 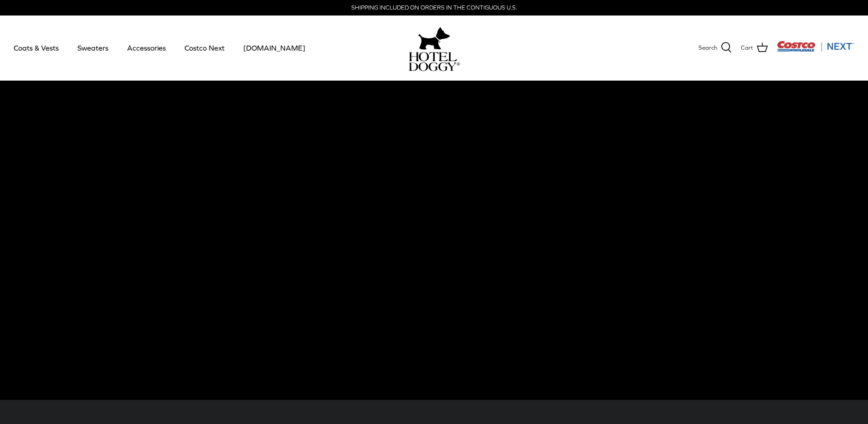 What do you see at coordinates (747, 48) in the screenshot?
I see `span: Cart` at bounding box center [747, 48].